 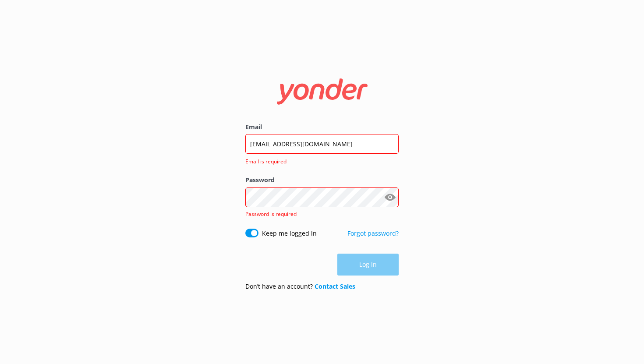 What do you see at coordinates (373, 233) in the screenshot?
I see `a: Forgot password?` at bounding box center [373, 233].